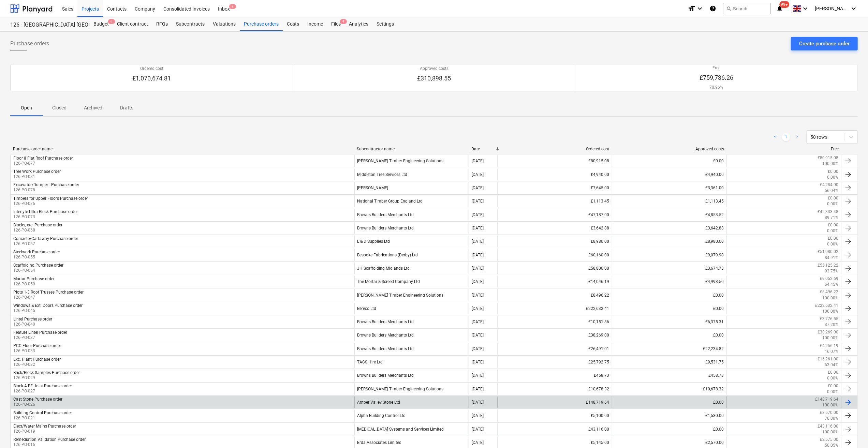  I want to click on div: Budget, so click(101, 25).